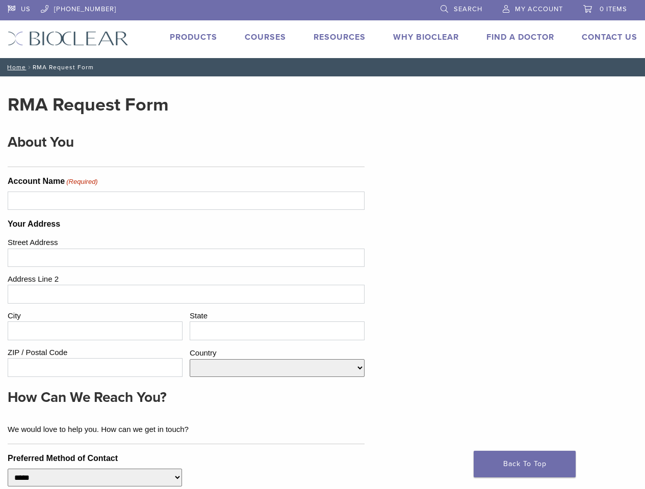 This screenshot has width=645, height=489. I want to click on h3: About You, so click(182, 142).